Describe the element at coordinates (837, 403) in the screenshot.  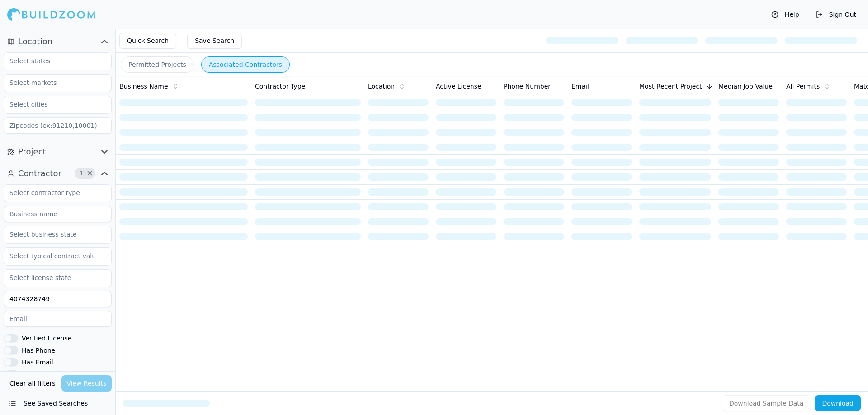
I see `button: Download` at that location.